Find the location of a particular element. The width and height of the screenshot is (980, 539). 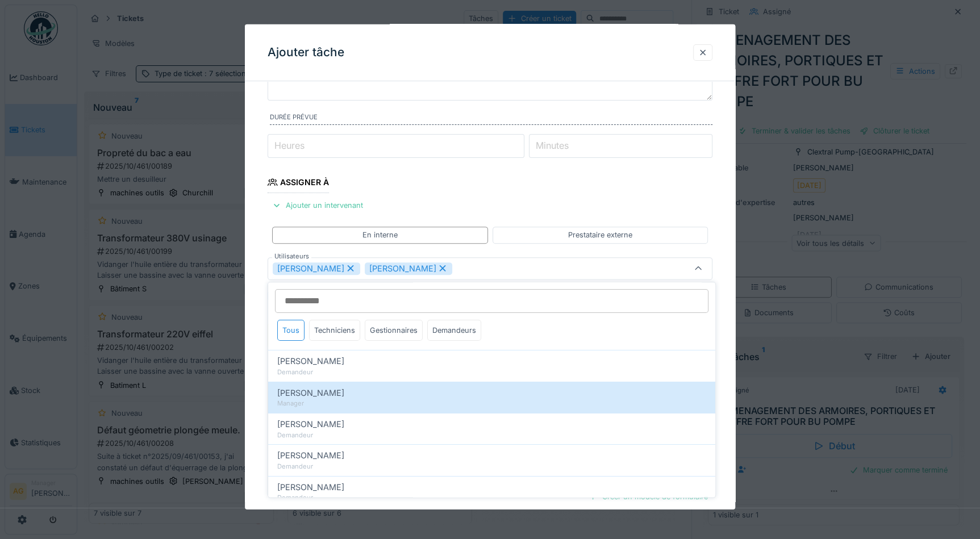

label: Utilisateurs is located at coordinates (291, 256).